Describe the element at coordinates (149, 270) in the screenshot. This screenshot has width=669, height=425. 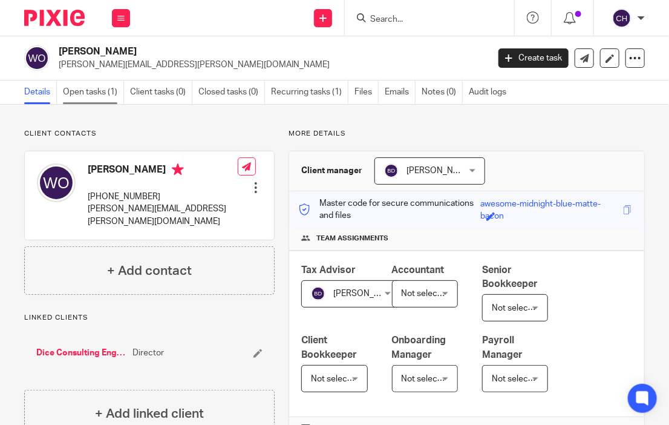
I see `h4: + Add contact` at that location.